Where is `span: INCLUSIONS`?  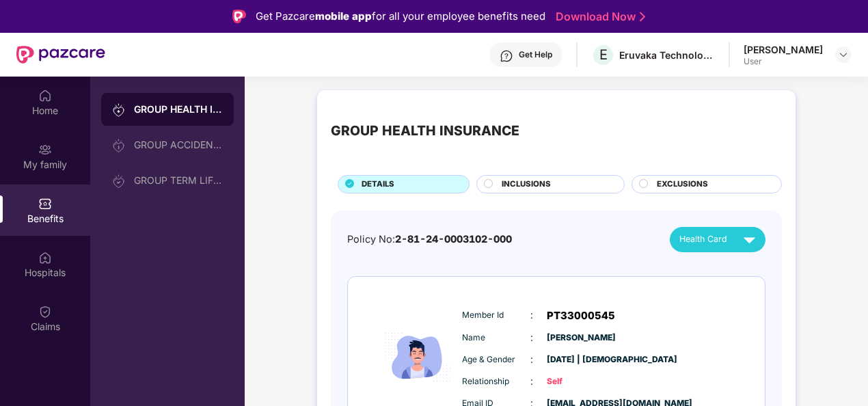
span: INCLUSIONS is located at coordinates (527, 184).